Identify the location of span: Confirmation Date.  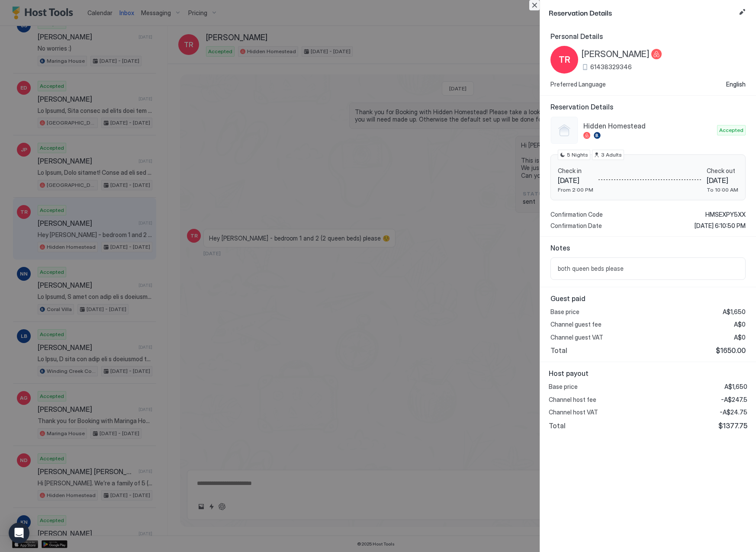
(576, 226).